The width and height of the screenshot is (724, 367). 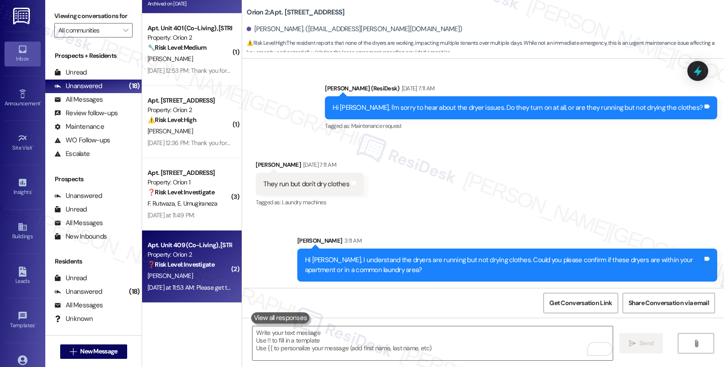 What do you see at coordinates (485, 48) in the screenshot?
I see `span: : The resident reports that none of the dryers are working, impacting multiple tenants over multi...` at bounding box center [485, 48].